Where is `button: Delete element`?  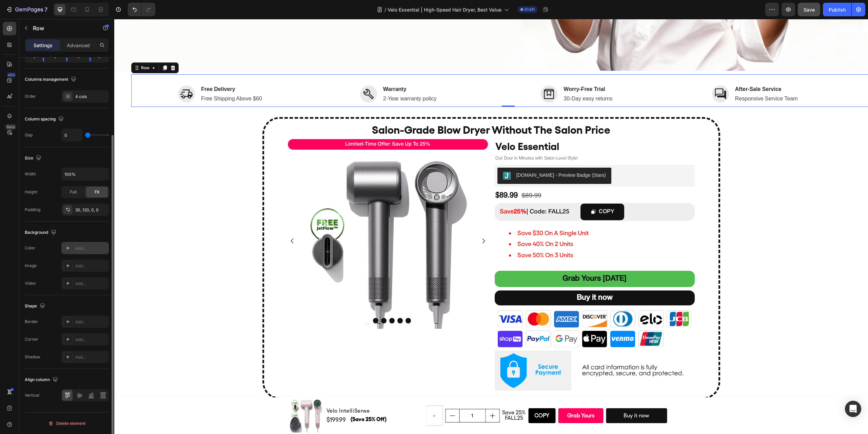
button: Delete element is located at coordinates (67, 423).